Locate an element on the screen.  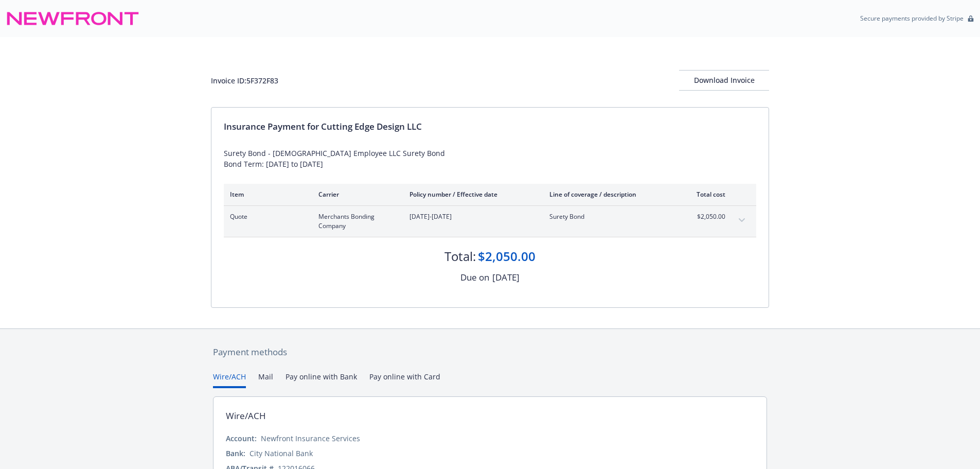
span: Surety Bond is located at coordinates (610, 216).